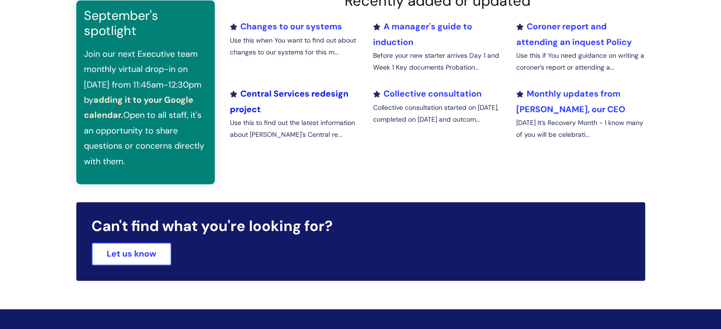 This screenshot has width=721, height=329. Describe the element at coordinates (361, 226) in the screenshot. I see `h2: Can't find what you're looking for?` at that location.